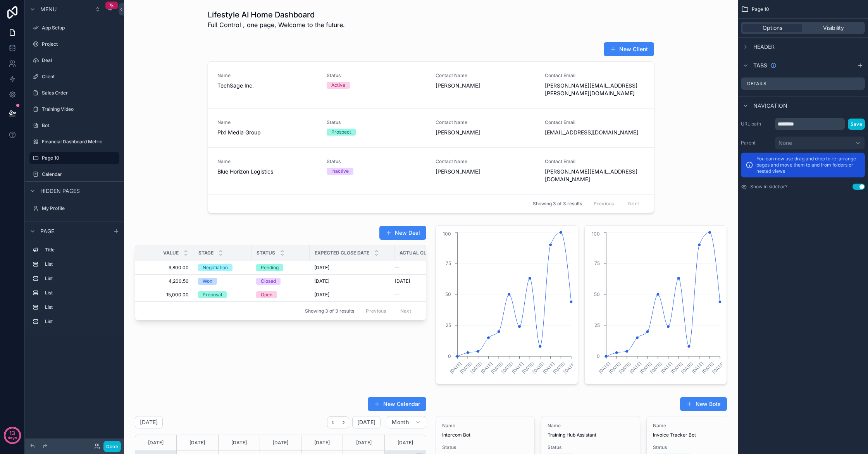 Image resolution: width=868 pixels, height=454 pixels. Describe the element at coordinates (79, 158) in the screenshot. I see `label: Page 10` at that location.